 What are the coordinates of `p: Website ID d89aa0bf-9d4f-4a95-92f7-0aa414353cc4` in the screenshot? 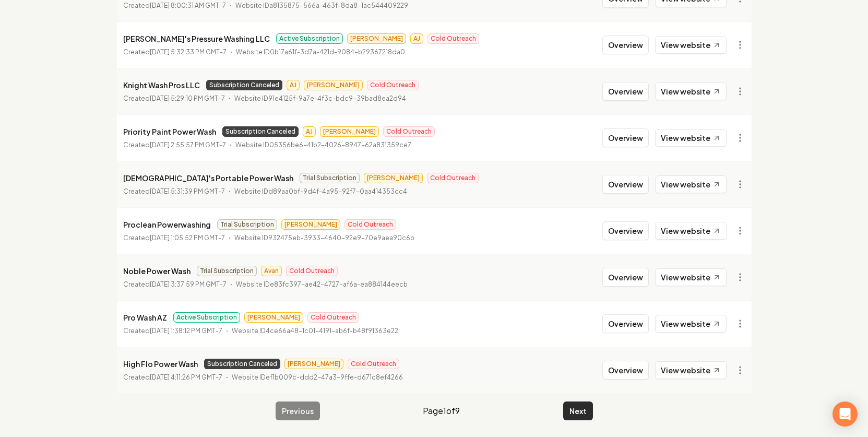 It's located at (321, 192).